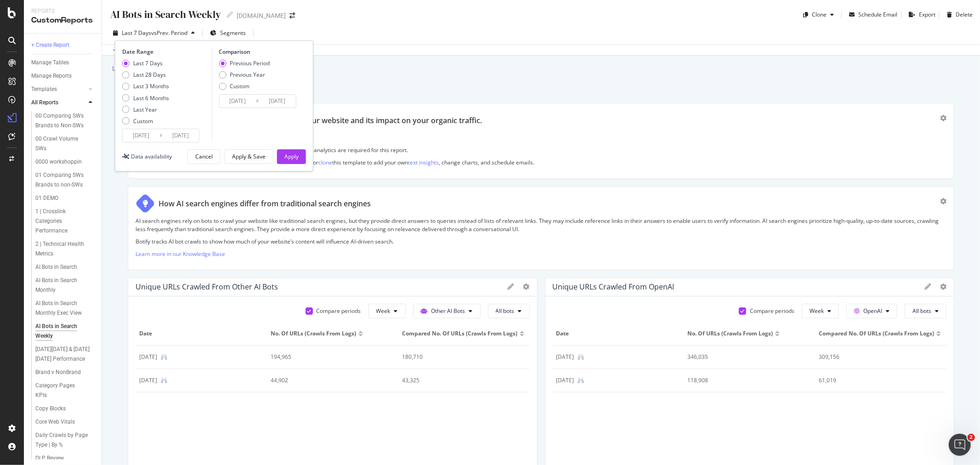 The image size is (980, 465). Describe the element at coordinates (154, 33) in the screenshot. I see `button: Last 7 DaysvsPrev. Period` at that location.